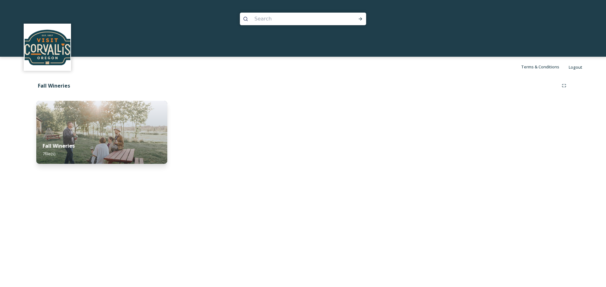 The width and height of the screenshot is (606, 287). I want to click on img: 6f166e5d-be1c-4212-ae8b-3972883954bb.jpg, so click(102, 133).